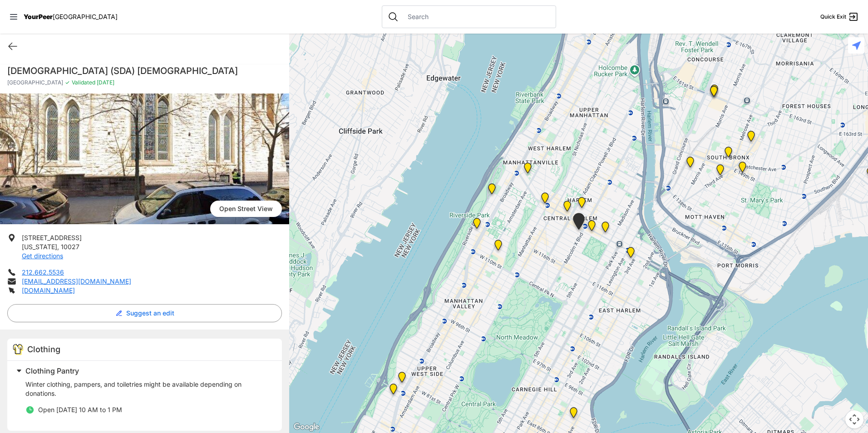 This screenshot has height=433, width=868. What do you see at coordinates (38, 17) in the screenshot?
I see `span: YourPeer` at bounding box center [38, 17].